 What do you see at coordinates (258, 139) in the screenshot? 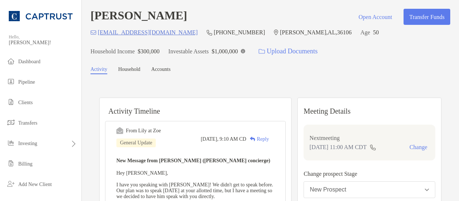
I see `div: Reply` at bounding box center [258, 139].